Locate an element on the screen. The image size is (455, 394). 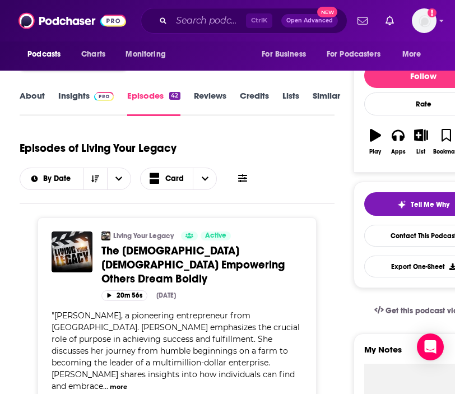
button: Show profile menu is located at coordinates (424, 21).